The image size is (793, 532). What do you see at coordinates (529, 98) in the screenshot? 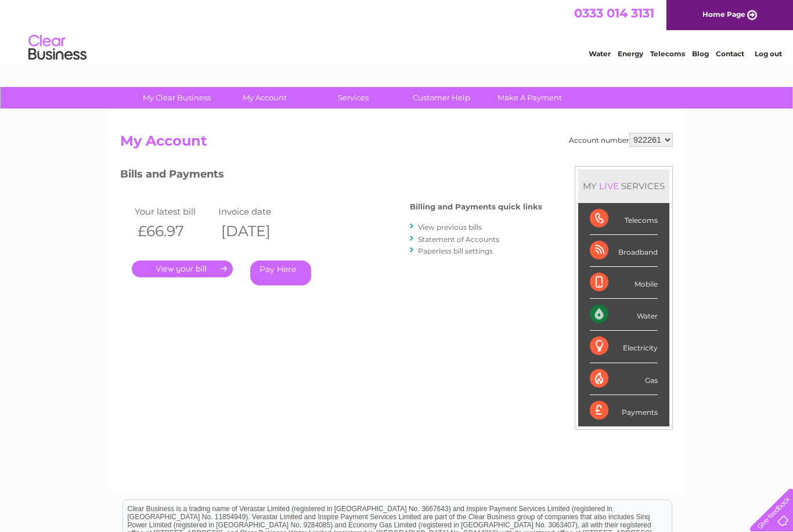
I see `a: Make A Payment` at bounding box center [529, 98].